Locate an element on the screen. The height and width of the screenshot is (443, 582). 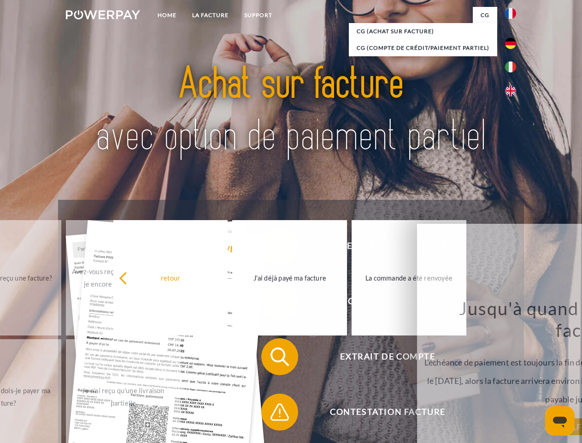
a: Home is located at coordinates (167, 15).